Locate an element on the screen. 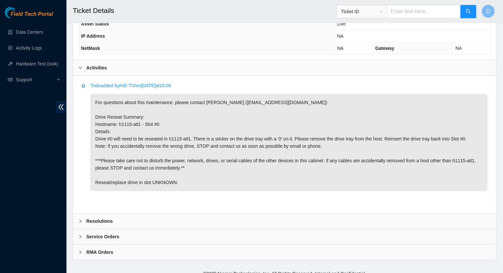 The width and height of the screenshot is (503, 273). span: Field Tech Portal is located at coordinates (32, 14).